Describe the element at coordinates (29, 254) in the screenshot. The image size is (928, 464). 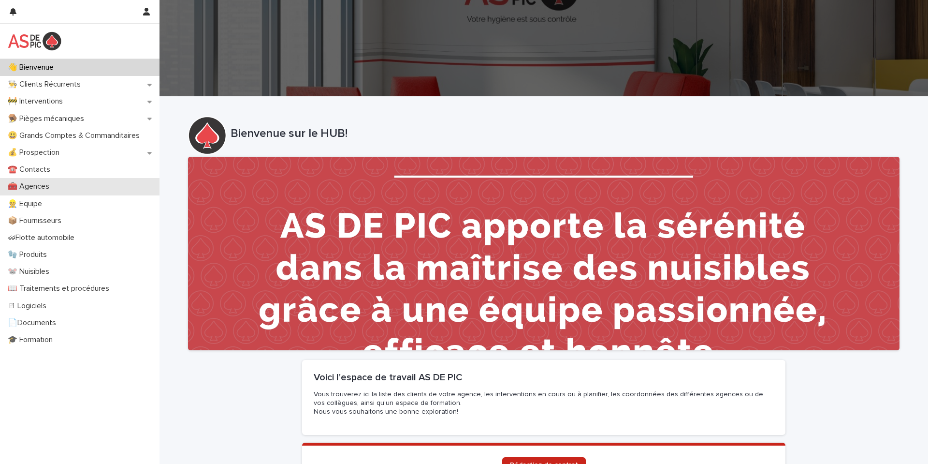
I see `p: 🧤 Produits` at that location.